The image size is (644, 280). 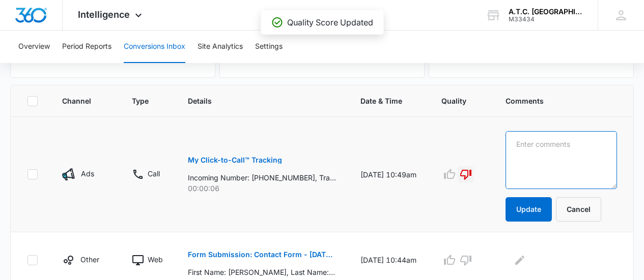 I want to click on p: Call, so click(x=154, y=174).